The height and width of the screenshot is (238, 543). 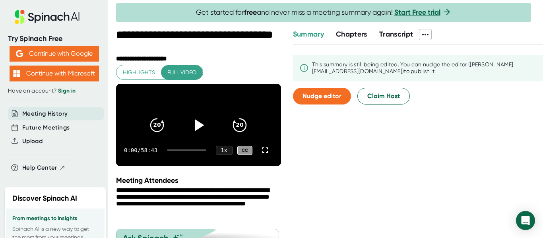 What do you see at coordinates (397, 34) in the screenshot?
I see `span: Transcript` at bounding box center [397, 34].